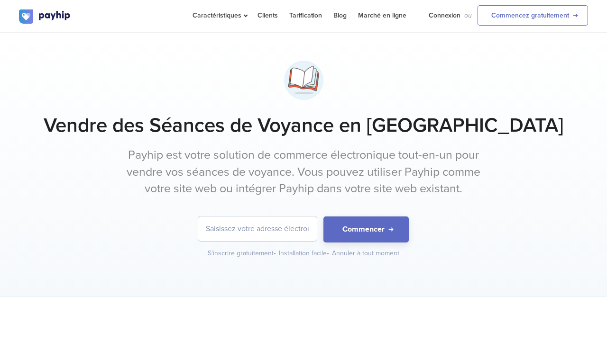  I want to click on p: Payhip est votre solution de commerce électronique tout-en-un pour vendre vos séances de voyance...., so click(303, 172).